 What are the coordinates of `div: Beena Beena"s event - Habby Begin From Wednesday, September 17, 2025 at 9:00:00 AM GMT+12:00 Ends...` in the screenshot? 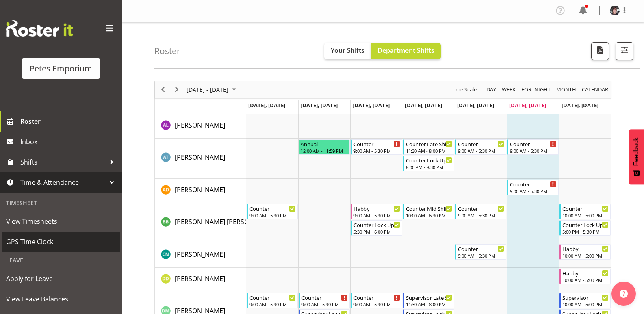 It's located at (376, 212).